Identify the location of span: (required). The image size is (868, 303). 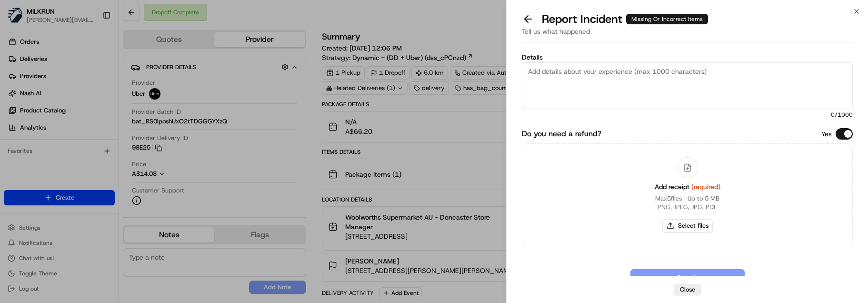
(706, 186).